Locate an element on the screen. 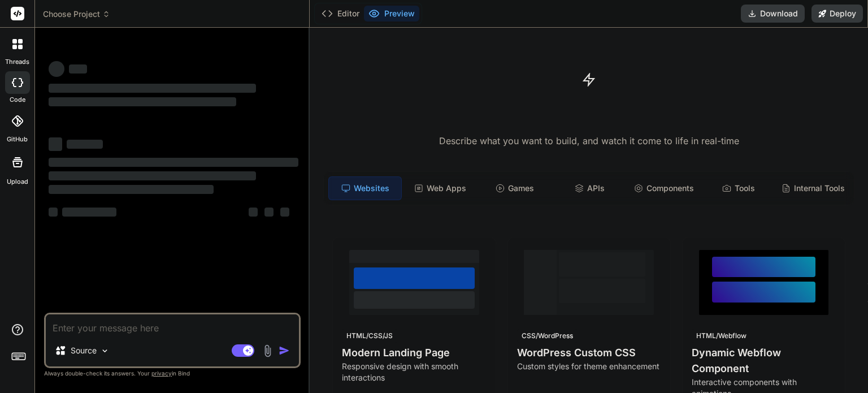 The width and height of the screenshot is (868, 393). label: code is located at coordinates (18, 99).